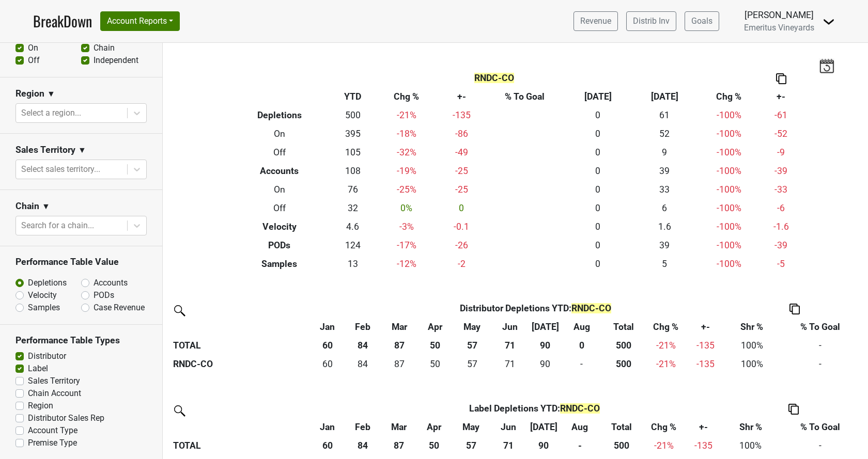 The image size is (868, 459). I want to click on th: Jan: activate to sort column ascending, so click(328, 427).